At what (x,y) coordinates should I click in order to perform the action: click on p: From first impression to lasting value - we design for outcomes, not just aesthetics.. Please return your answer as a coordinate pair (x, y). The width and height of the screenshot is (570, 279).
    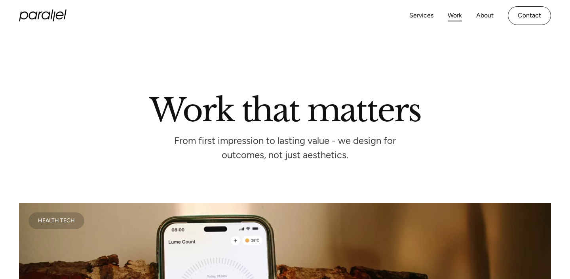
    Looking at the image, I should click on (285, 148).